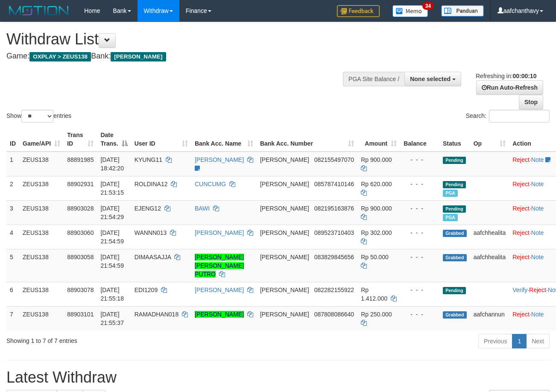  What do you see at coordinates (376, 184) in the screenshot?
I see `span: Rp 620.000` at bounding box center [376, 184].